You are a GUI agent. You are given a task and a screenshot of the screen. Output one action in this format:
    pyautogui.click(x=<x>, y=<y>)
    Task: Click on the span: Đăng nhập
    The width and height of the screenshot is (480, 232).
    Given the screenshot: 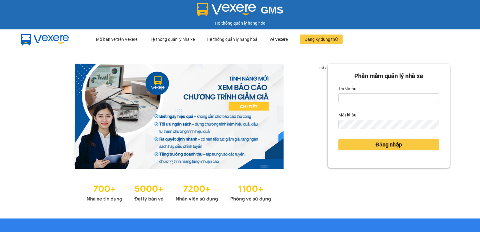 What is the action you would take?
    pyautogui.click(x=389, y=145)
    